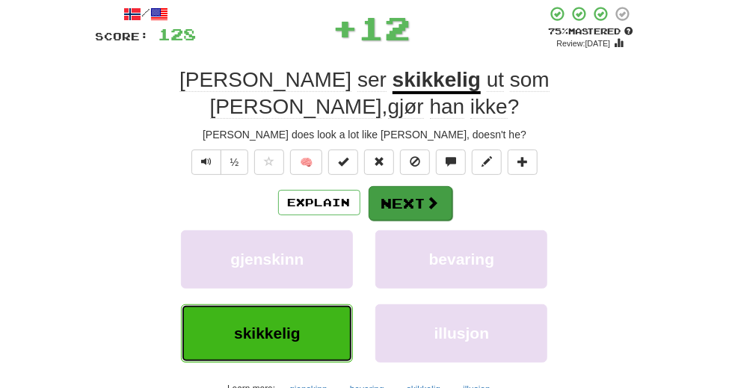 The width and height of the screenshot is (729, 388). I want to click on strong: skikkelig, so click(437, 81).